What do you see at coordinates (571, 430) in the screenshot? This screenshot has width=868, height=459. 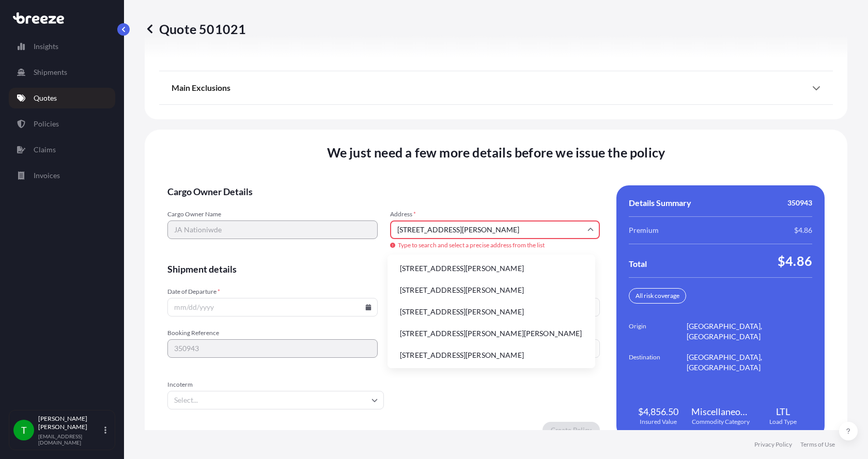 I see `button: Create Policy` at bounding box center [571, 430].